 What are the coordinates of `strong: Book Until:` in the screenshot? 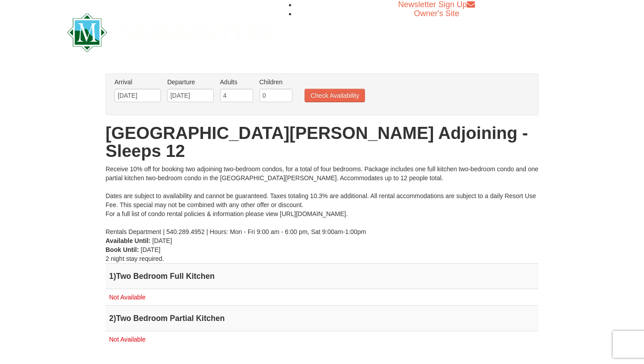 It's located at (122, 249).